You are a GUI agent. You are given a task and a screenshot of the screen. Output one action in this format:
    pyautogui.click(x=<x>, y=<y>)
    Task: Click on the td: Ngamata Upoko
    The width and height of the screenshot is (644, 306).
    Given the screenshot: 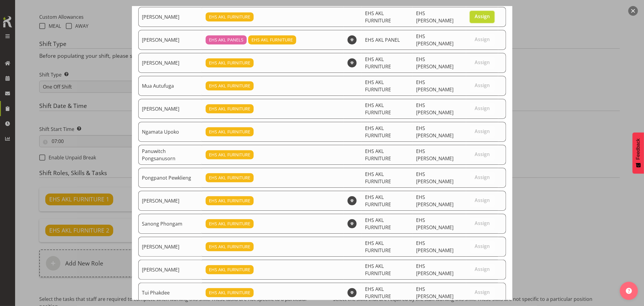 What is the action you would take?
    pyautogui.click(x=170, y=132)
    